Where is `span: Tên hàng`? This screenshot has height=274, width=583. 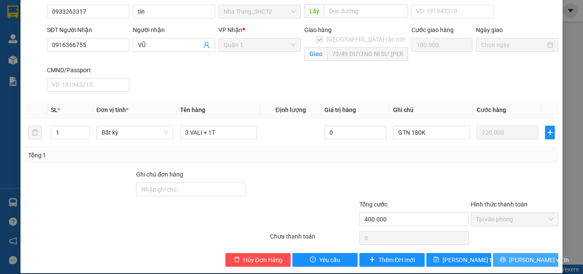
span: Tên hàng is located at coordinates (193, 110).